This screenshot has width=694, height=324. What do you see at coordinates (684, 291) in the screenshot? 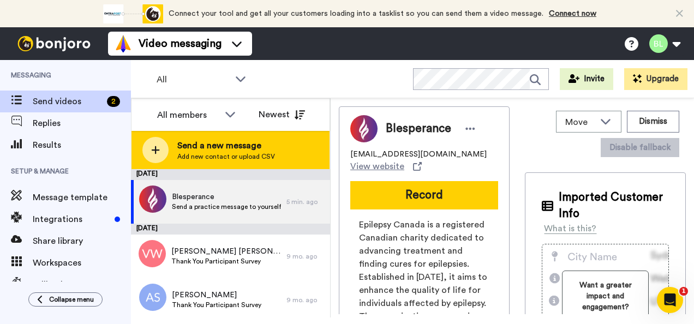
I see `span: 1` at bounding box center [684, 291].